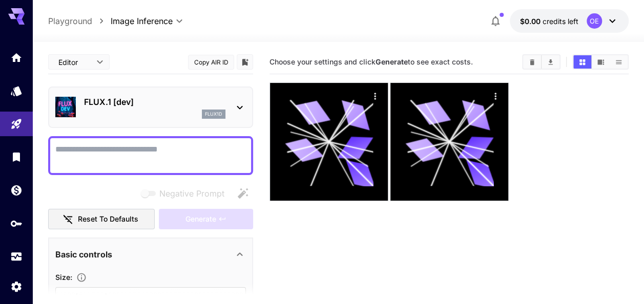  What do you see at coordinates (155, 102) in the screenshot?
I see `p: FLUX.1 [dev]` at bounding box center [155, 102].